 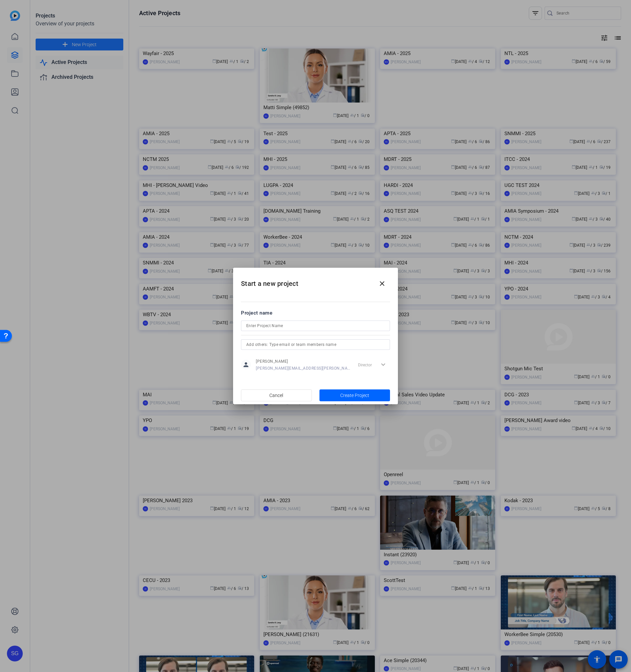 What do you see at coordinates (276, 396) in the screenshot?
I see `span: Cancel` at bounding box center [276, 396].